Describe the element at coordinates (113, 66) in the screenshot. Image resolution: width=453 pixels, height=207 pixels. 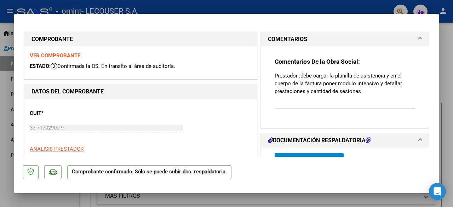
I see `span: Confirmada la OS. En transito al área de auditoría.` at that location.